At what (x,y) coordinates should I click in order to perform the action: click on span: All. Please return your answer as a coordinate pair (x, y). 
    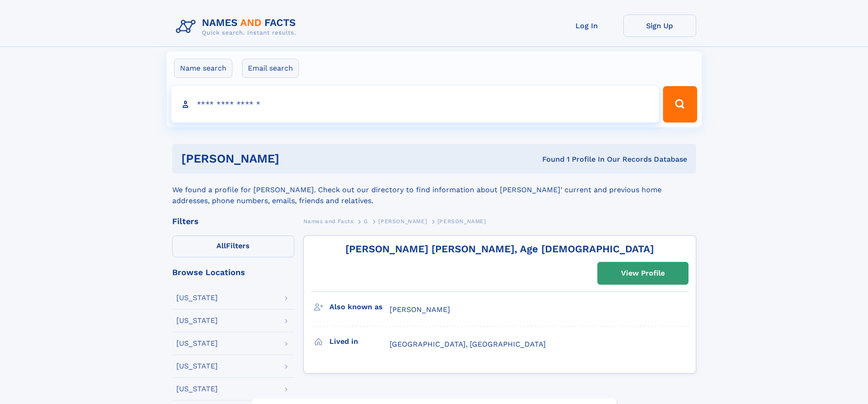
    Looking at the image, I should click on (221, 245).